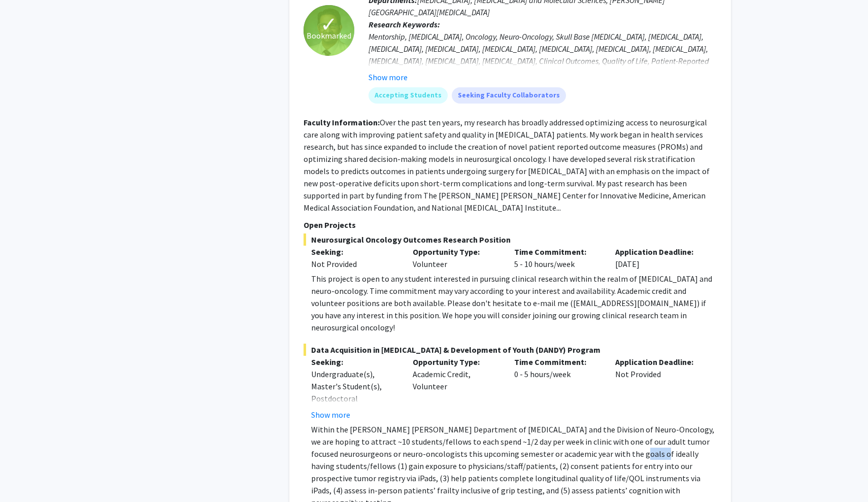 The width and height of the screenshot is (868, 502). I want to click on div: 5 - 10 hours/week, so click(558, 258).